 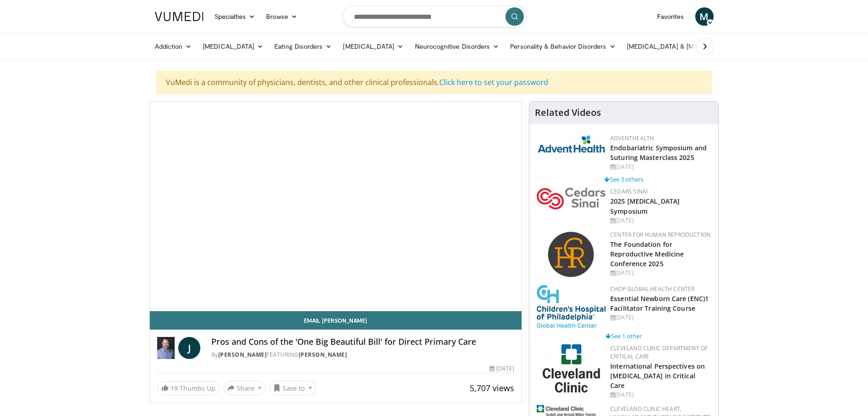 I want to click on a: Endobariatric Symposium and Suturing Masterclass 2025, so click(x=658, y=153).